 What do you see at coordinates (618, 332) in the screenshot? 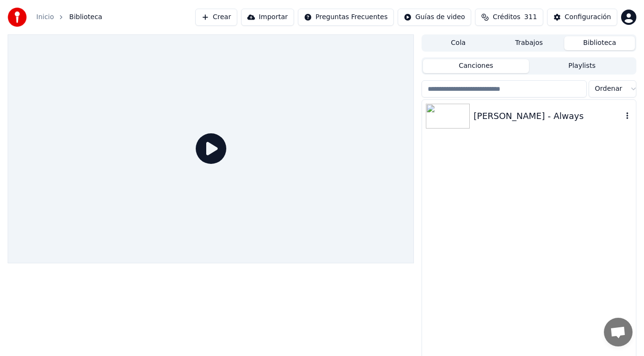
I see `a: Chat abierto` at bounding box center [618, 332].